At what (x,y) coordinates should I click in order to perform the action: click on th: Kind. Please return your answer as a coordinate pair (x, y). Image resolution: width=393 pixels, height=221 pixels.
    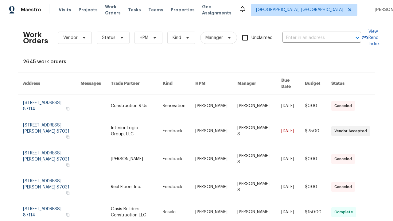
    Looking at the image, I should click on (174, 83).